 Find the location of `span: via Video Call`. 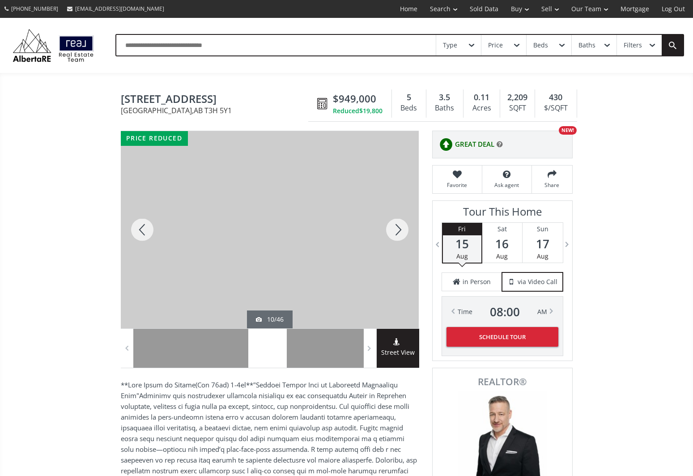

span: via Video Call is located at coordinates (537, 282).